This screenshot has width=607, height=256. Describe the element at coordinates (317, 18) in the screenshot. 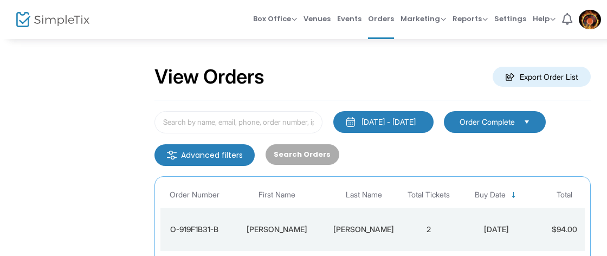

I see `span: Venues` at that location.